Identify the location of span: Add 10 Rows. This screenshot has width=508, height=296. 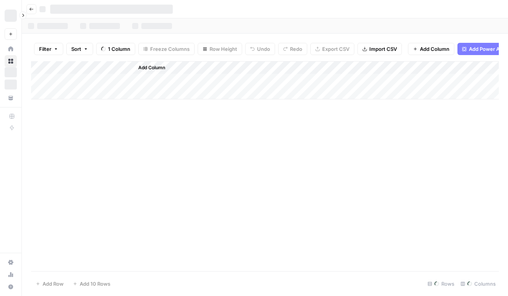
(95, 284).